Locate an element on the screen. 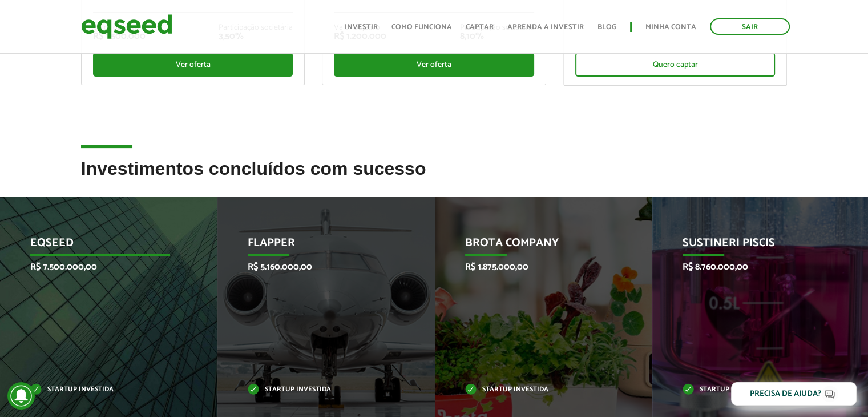  p: Sustineri Piscis is located at coordinates (753, 246).